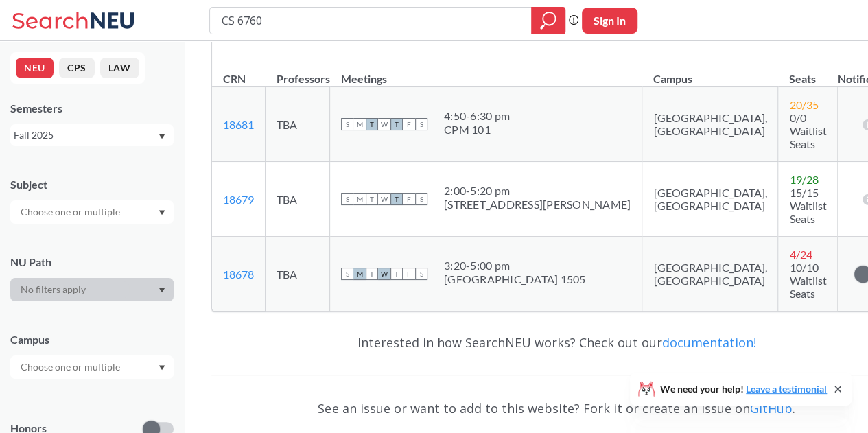 The height and width of the screenshot is (433, 868). Describe the element at coordinates (238, 199) in the screenshot. I see `a: 18679` at that location.